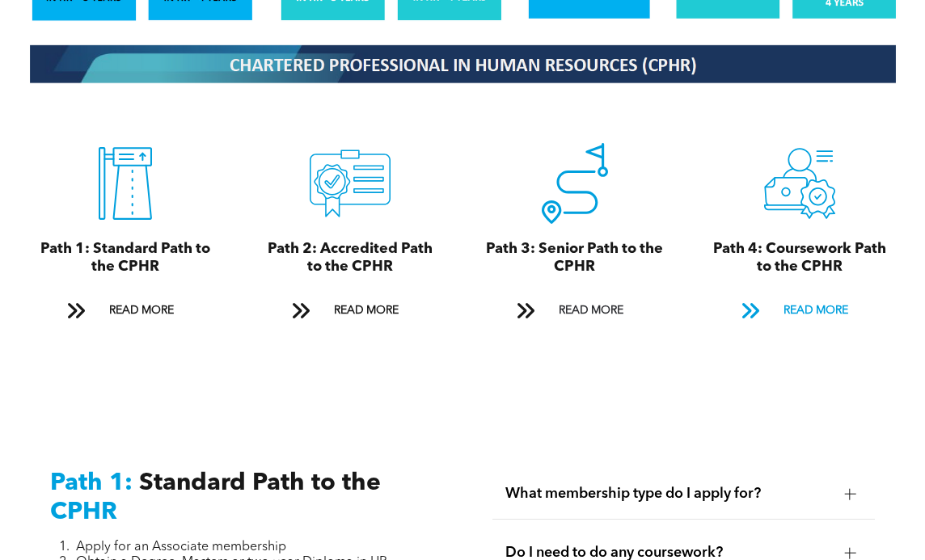 Image resolution: width=925 pixels, height=560 pixels. What do you see at coordinates (350, 258) in the screenshot?
I see `span: Path 2: Accredited Path to the CPHR` at bounding box center [350, 258].